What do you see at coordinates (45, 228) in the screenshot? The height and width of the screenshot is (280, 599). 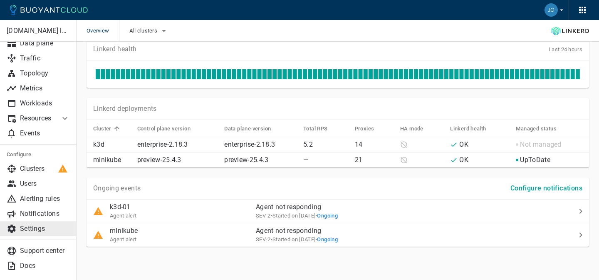 I see `p: Settings` at bounding box center [45, 228].